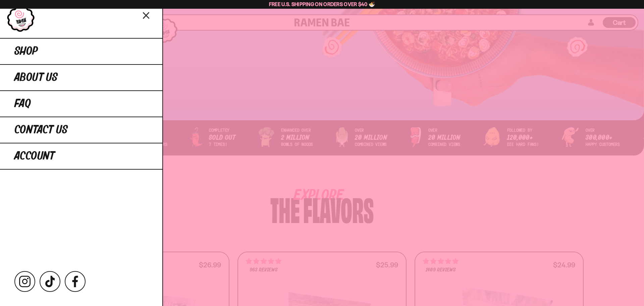  What do you see at coordinates (22, 104) in the screenshot?
I see `span: FAQ` at bounding box center [22, 104].